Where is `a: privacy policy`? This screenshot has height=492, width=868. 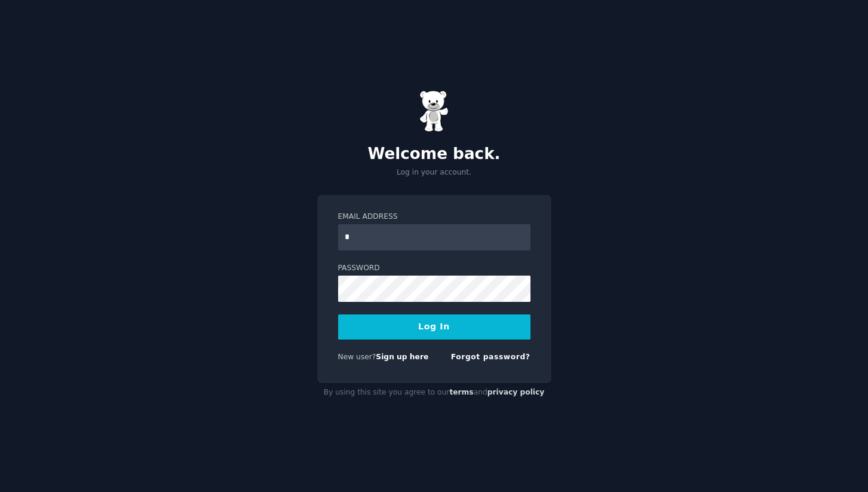
a: privacy policy is located at coordinates (516, 392).